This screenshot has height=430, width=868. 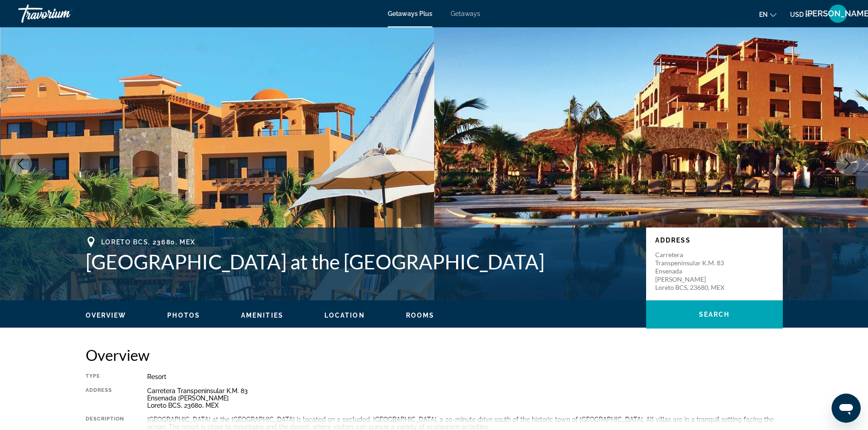 I want to click on button: Search, so click(x=715, y=315).